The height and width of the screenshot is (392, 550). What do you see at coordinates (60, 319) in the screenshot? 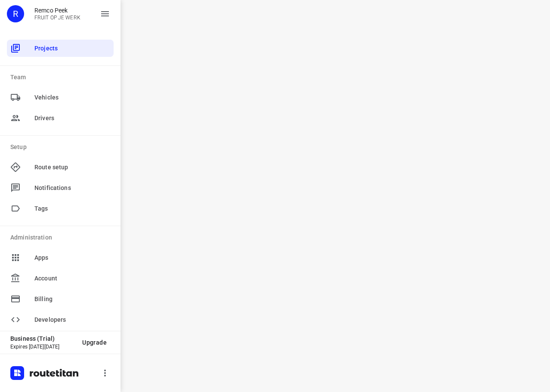
I see `div: Developers` at bounding box center [60, 319].